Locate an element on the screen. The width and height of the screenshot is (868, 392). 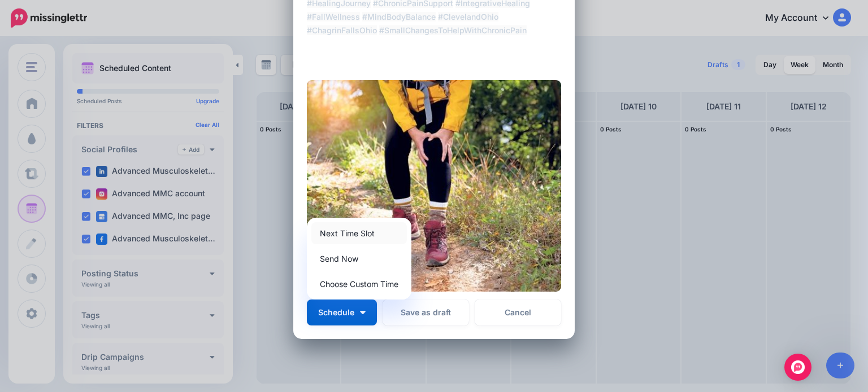
button: Save as draft is located at coordinates (425, 313).